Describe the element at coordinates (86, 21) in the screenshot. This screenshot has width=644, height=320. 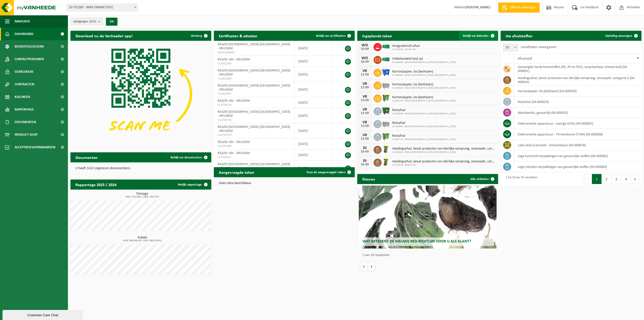
I see `button: Vestigingen(4/4)` at that location.